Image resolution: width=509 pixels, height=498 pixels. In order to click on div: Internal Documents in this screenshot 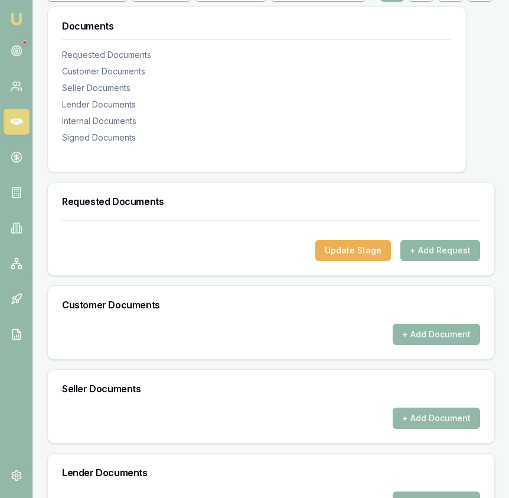, I will do `click(257, 121)`.